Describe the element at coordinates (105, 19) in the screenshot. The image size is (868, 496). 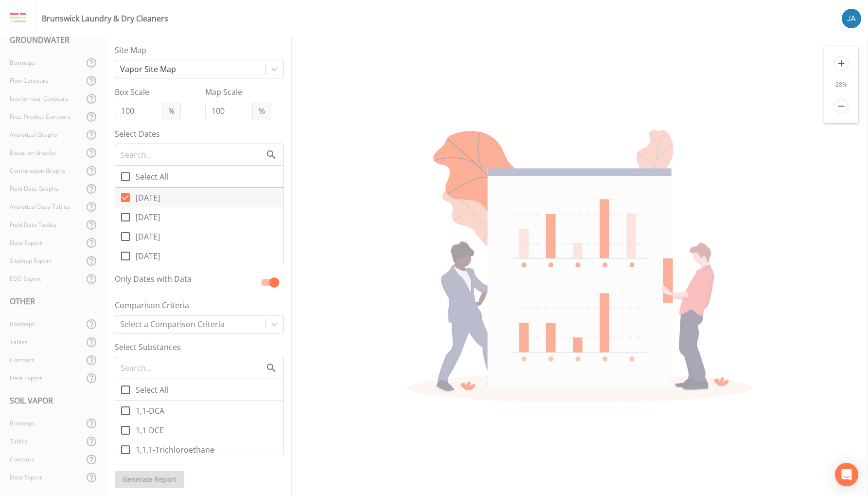
I see `div: Brunswick Laundry & Dry Cleaners` at that location.